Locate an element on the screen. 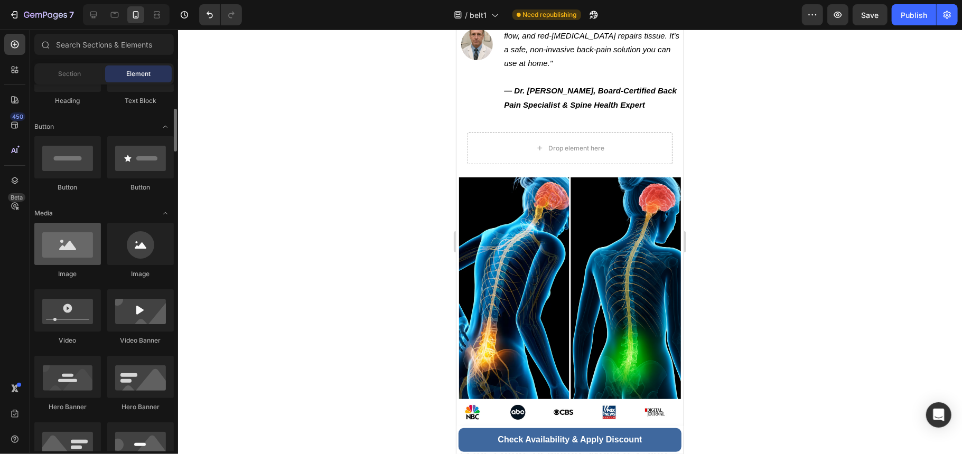  span: Element is located at coordinates (138, 74).